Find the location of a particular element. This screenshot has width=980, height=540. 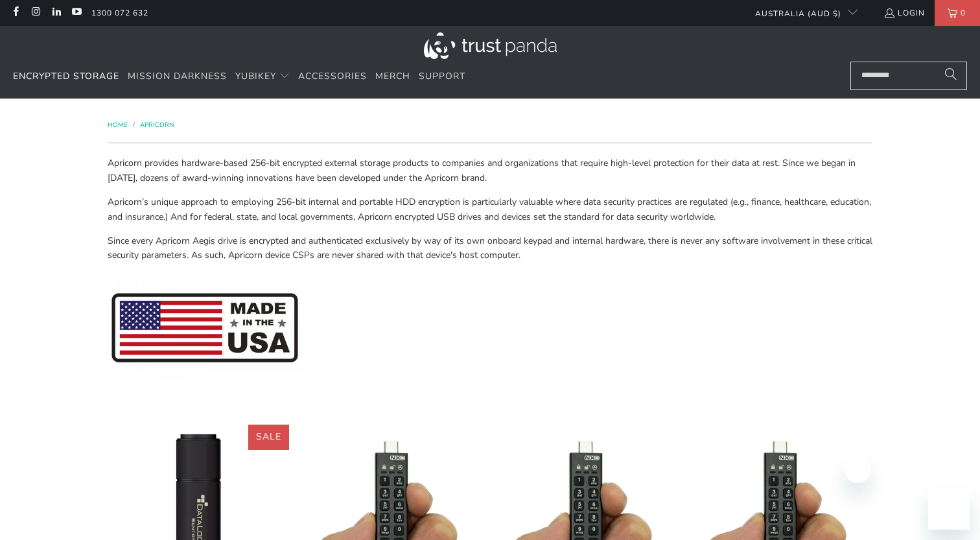

a: Trust Panda Australia on LinkedIn is located at coordinates (55, 13).